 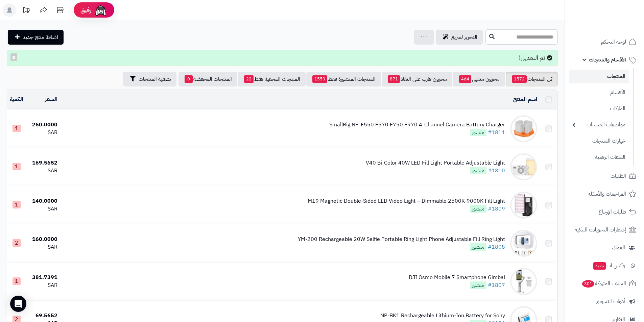 What do you see at coordinates (26, 11) in the screenshot?
I see `a: تحديثات المنصة` at bounding box center [26, 11].